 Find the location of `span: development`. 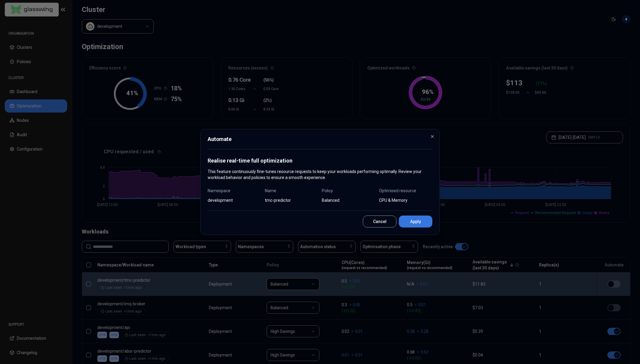

span: development is located at coordinates (234, 200).